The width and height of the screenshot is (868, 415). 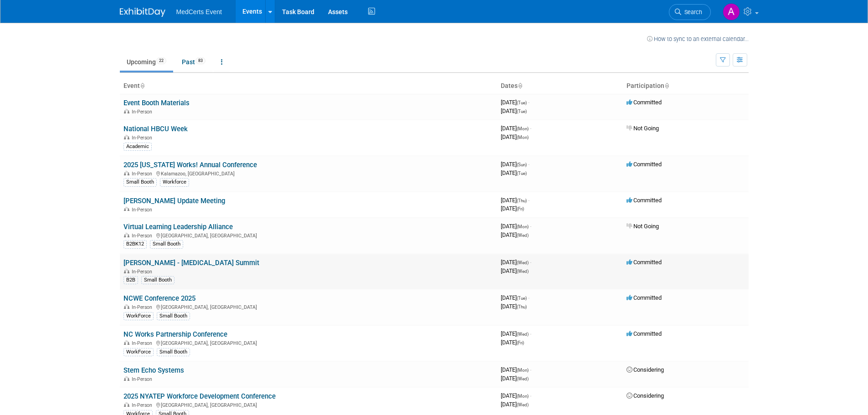 What do you see at coordinates (309, 86) in the screenshot?
I see `th: Event` at bounding box center [309, 86].